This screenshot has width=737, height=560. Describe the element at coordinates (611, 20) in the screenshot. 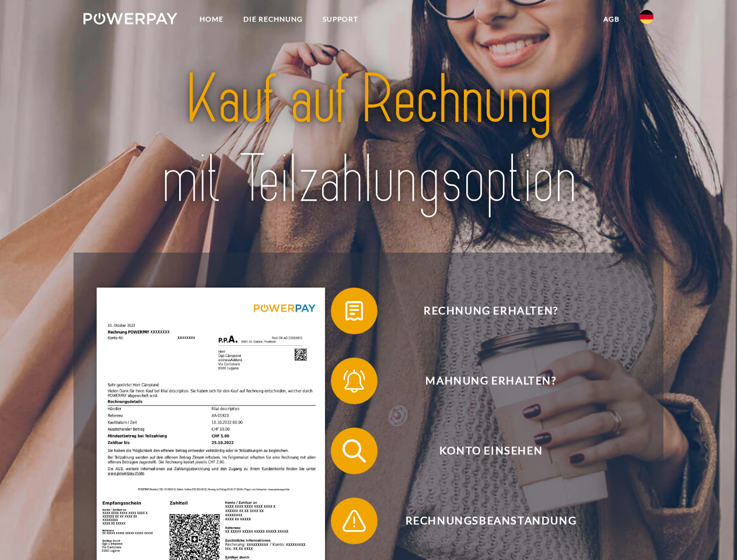

I see `a: agb` at that location.